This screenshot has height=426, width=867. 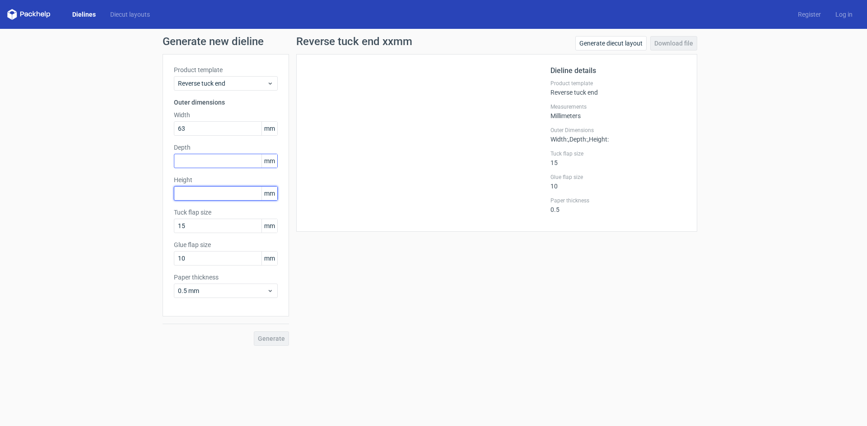 What do you see at coordinates (809, 14) in the screenshot?
I see `a: Register` at bounding box center [809, 14].